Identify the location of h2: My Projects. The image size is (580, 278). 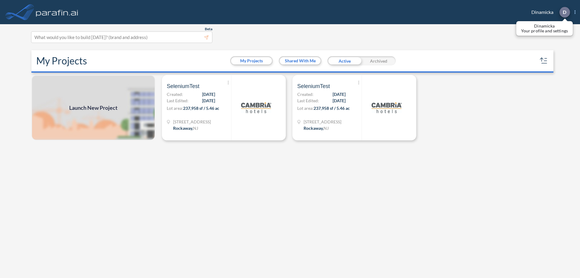
(62, 61).